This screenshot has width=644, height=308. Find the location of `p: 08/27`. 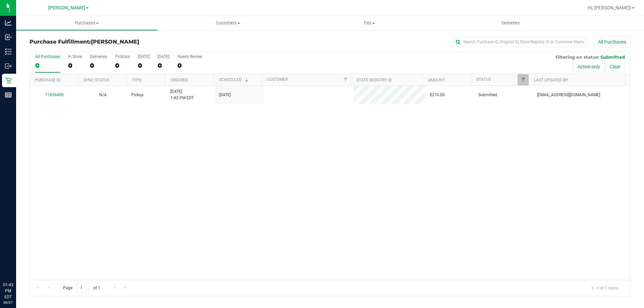

p: 08/27 is located at coordinates (8, 302).